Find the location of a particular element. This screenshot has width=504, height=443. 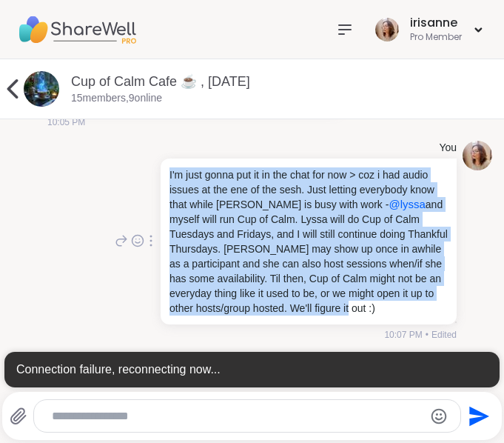

h4: You is located at coordinates (448, 149).